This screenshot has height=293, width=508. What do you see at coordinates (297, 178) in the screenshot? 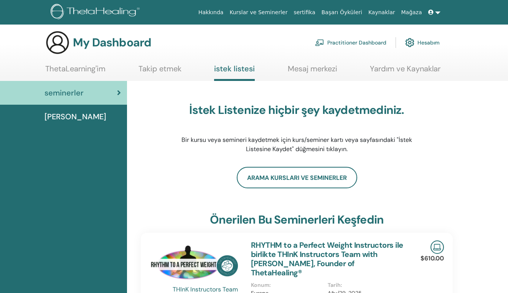
I see `a: Arama Kursları ve Seminerler` at bounding box center [297, 178].